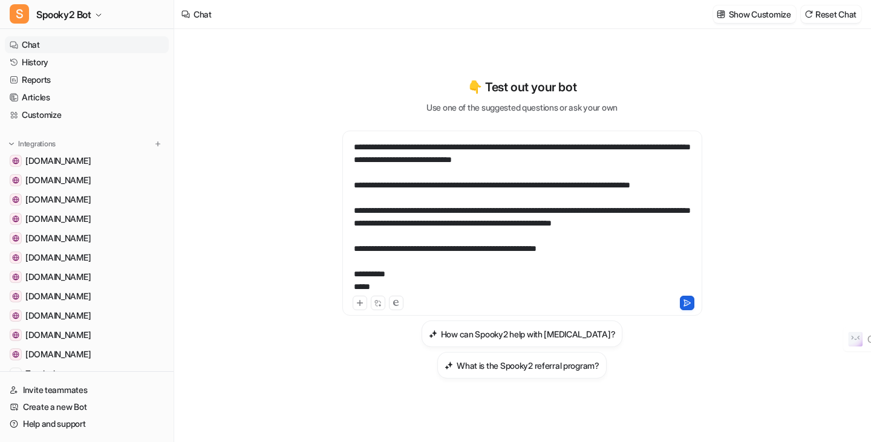 This screenshot has height=442, width=871. What do you see at coordinates (86, 97) in the screenshot?
I see `a: Articles` at bounding box center [86, 97].